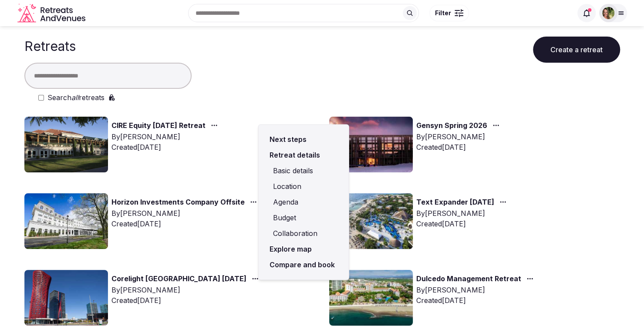 The width and height of the screenshot is (644, 333). Describe the element at coordinates (608, 13) in the screenshot. I see `img: Shay Tippie` at that location.